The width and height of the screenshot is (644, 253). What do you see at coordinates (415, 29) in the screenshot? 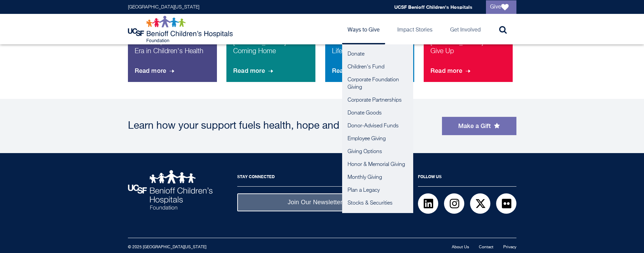
I see `a: Impact Stories` at bounding box center [415, 29].